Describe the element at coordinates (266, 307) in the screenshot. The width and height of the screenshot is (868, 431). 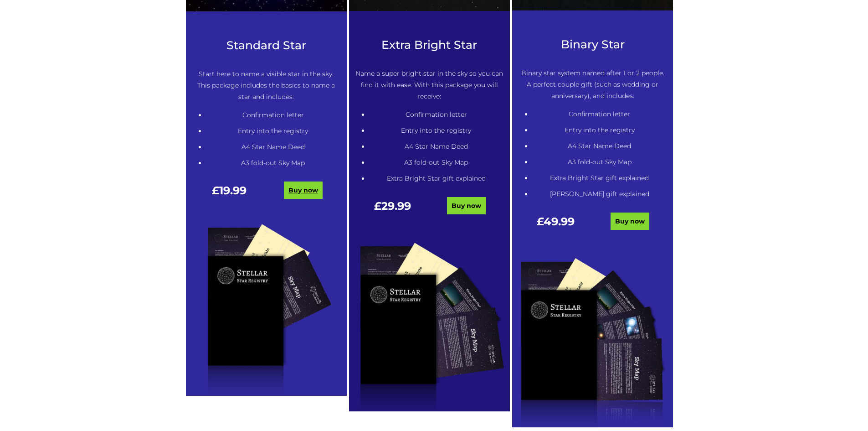
I see `img: tucked-0` at that location.